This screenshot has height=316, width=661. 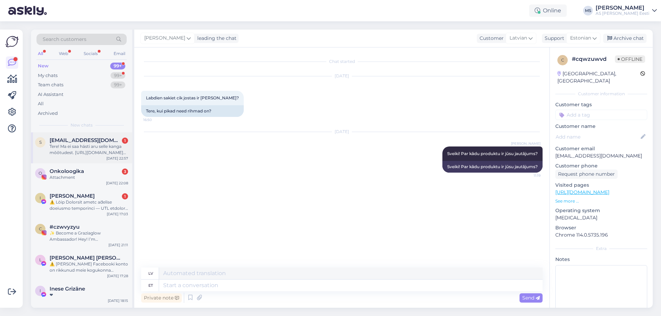 I want to click on div: Archive chat, so click(x=625, y=38).